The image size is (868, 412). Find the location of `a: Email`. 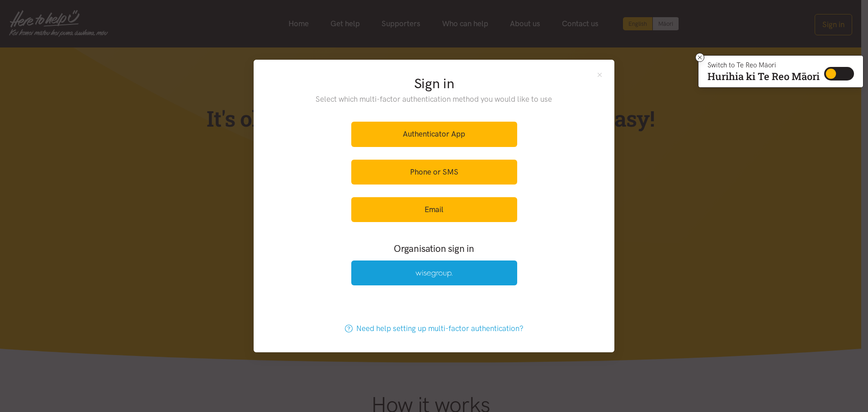

a: Email is located at coordinates (434, 209).